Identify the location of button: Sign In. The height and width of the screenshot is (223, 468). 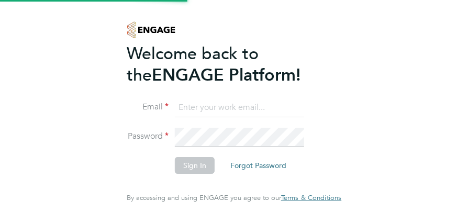
(195, 165).